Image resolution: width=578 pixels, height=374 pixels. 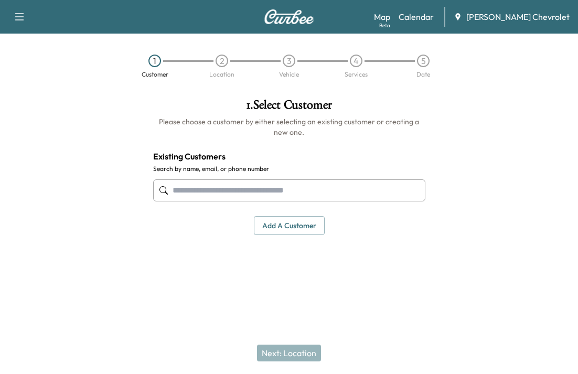 What do you see at coordinates (356, 61) in the screenshot?
I see `div: 4` at bounding box center [356, 61].